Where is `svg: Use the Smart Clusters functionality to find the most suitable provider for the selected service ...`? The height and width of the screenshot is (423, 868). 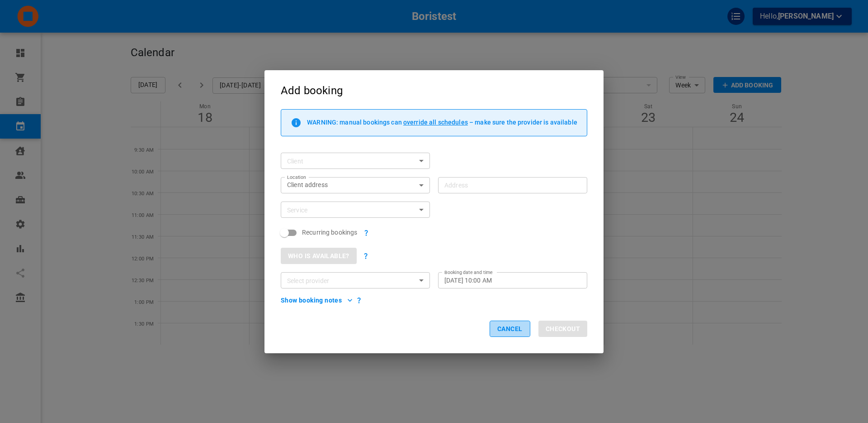 svg: Use the Smart Clusters functionality to find the most suitable provider for the selected service ... is located at coordinates (366, 255).